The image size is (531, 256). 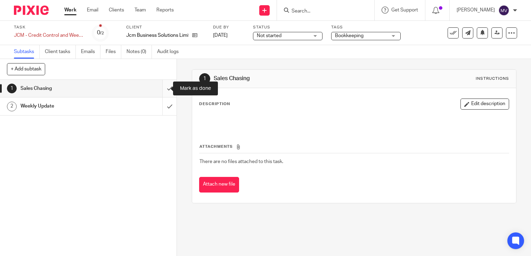 I want to click on img: Pixie, so click(x=31, y=10).